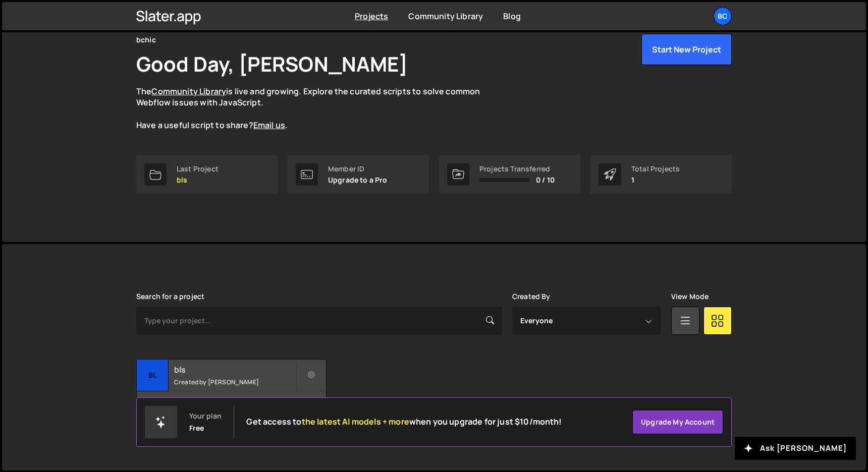  I want to click on a: Email us, so click(269, 125).